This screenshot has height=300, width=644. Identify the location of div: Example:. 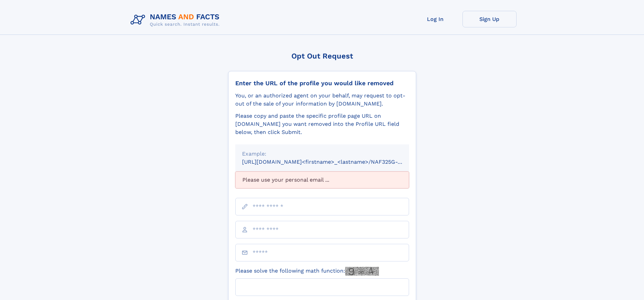
(322, 154).